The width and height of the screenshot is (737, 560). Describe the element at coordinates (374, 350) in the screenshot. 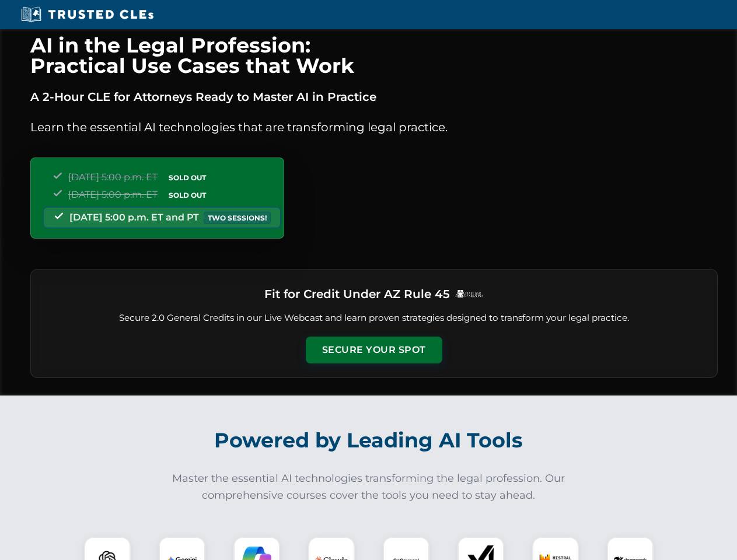

I see `button: Secure Your Spot` at that location.